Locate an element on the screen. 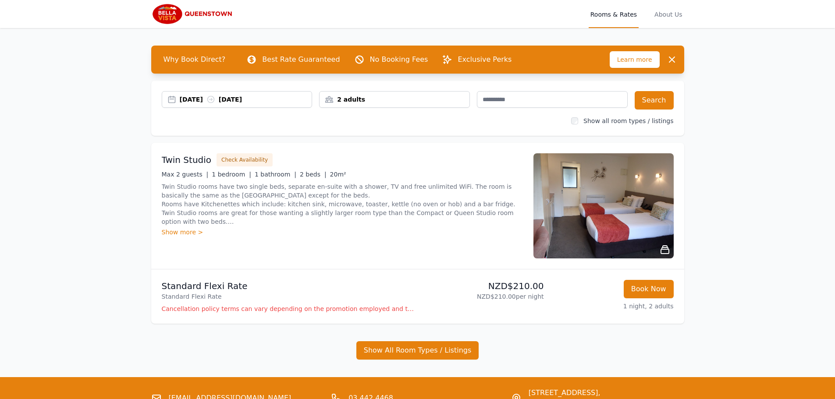 This screenshot has height=399, width=835. span: 1 bedroom | is located at coordinates (231, 174).